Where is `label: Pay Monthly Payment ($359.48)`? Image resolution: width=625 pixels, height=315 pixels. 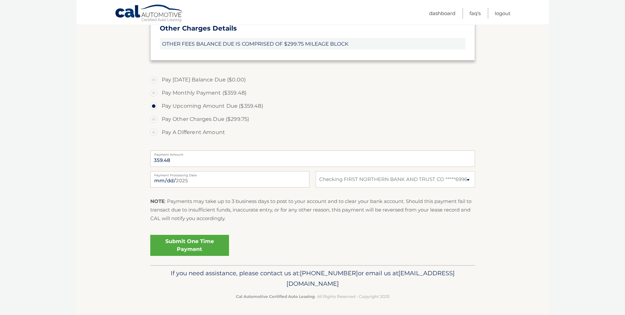
label: Pay Monthly Payment ($359.48) is located at coordinates (313, 93).